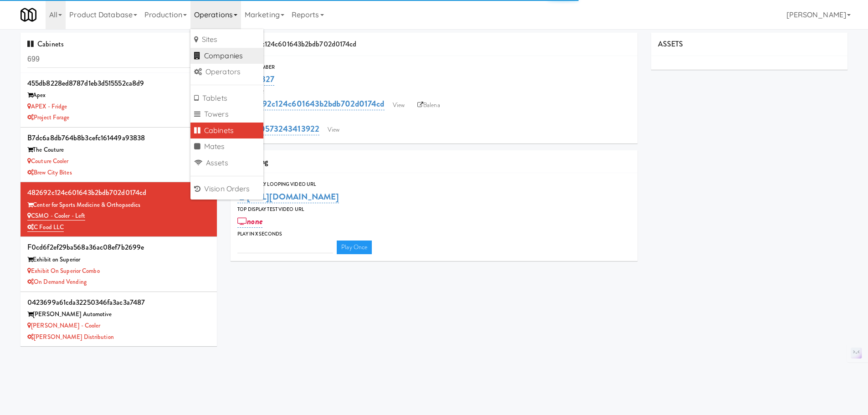 Image resolution: width=868 pixels, height=415 pixels. What do you see at coordinates (119, 155) in the screenshot?
I see `li: b7dc6a8db764b8b3cefc161449a93838The Couture Couture CoolerBrew City Bites` at bounding box center [119, 155].